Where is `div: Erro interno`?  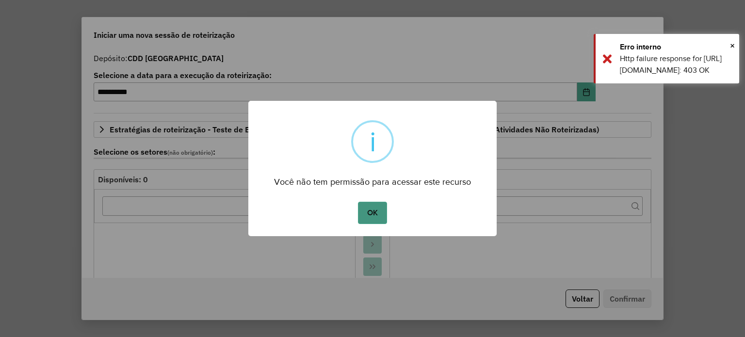 div: Erro interno is located at coordinates (676, 47).